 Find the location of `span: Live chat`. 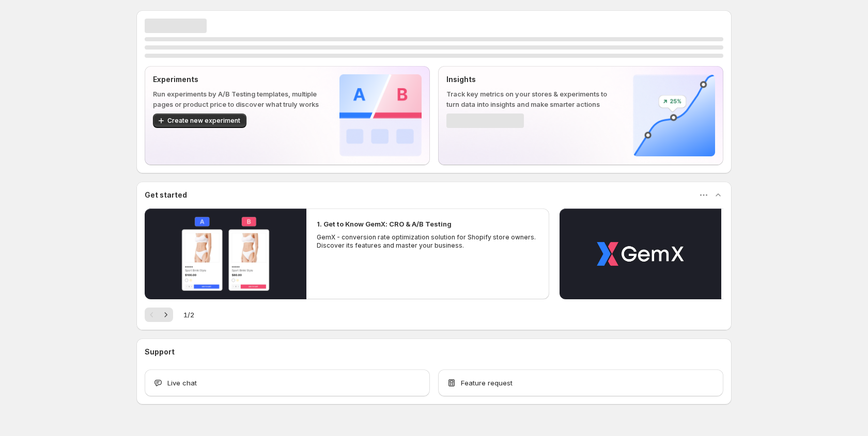

span: Live chat is located at coordinates (182, 383).